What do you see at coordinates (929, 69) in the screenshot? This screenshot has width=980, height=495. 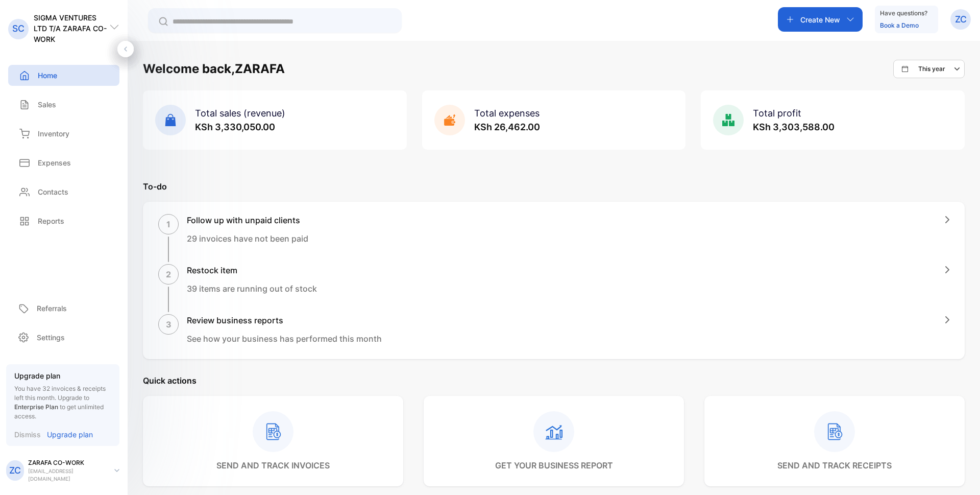 I see `button: This year` at bounding box center [929, 69].